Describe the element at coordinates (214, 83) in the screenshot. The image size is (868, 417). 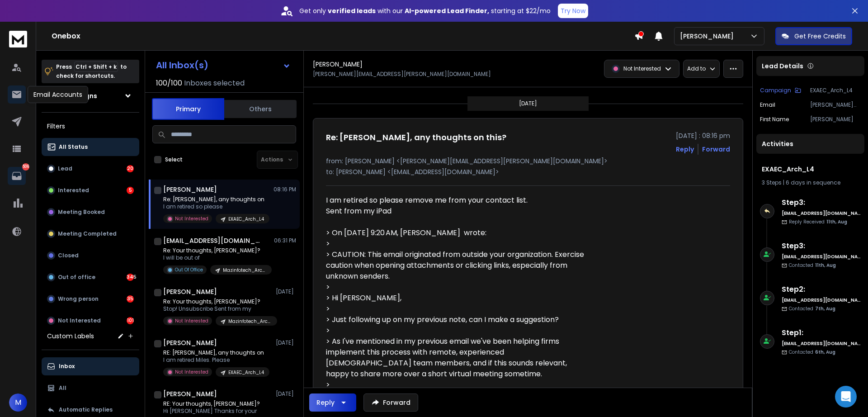
I see `h3: Inboxes selected` at that location.